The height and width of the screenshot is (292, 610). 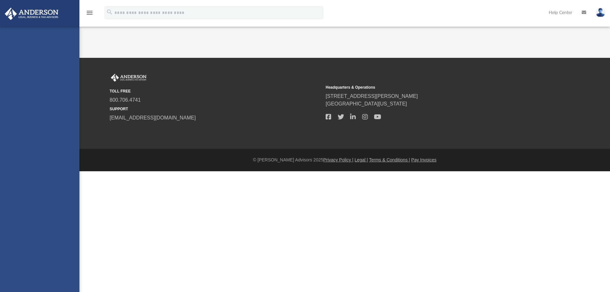 I want to click on a: menu, so click(x=90, y=14).